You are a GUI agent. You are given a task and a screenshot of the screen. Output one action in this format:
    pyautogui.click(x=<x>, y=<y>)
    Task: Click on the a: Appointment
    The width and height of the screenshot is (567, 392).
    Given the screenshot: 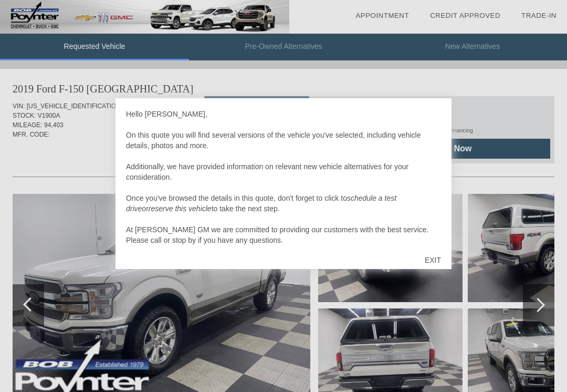 What is the action you would take?
    pyautogui.click(x=382, y=15)
    